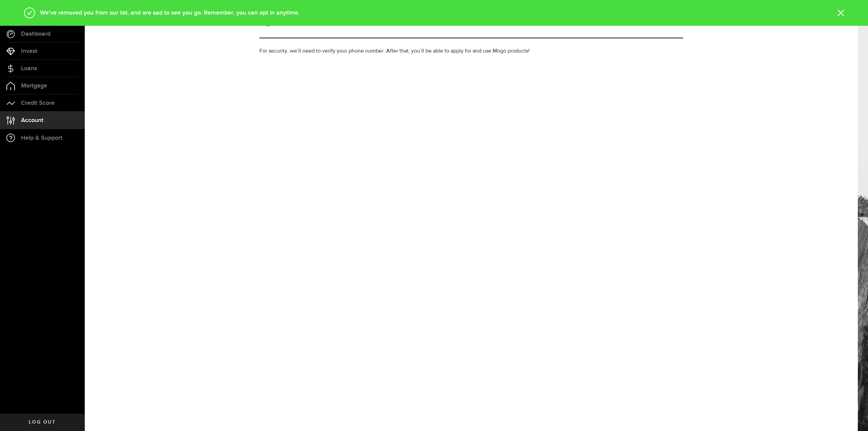  I want to click on p: For security, we’ll need to verify your phone number. After that, you’ll be able to apply for and..., so click(472, 52).